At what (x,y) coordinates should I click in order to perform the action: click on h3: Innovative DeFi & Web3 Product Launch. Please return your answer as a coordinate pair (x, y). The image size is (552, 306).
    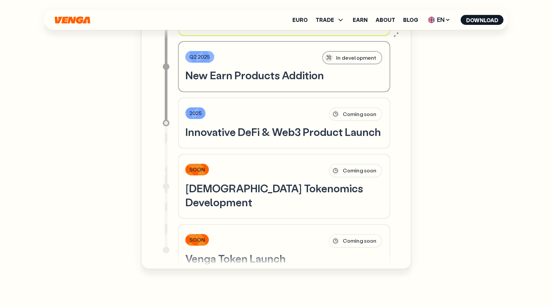
    Looking at the image, I should click on (284, 132).